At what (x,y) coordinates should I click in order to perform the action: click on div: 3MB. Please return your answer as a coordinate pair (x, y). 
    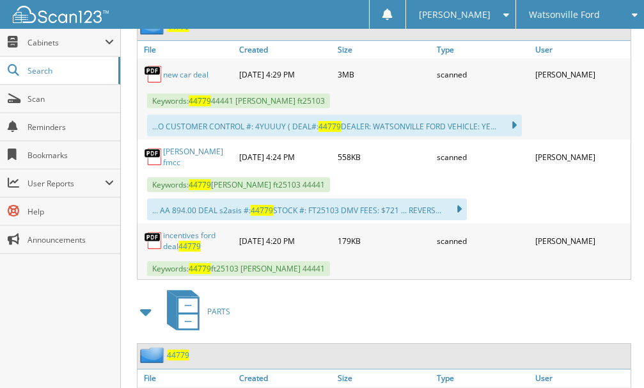
    Looking at the image, I should click on (384, 74).